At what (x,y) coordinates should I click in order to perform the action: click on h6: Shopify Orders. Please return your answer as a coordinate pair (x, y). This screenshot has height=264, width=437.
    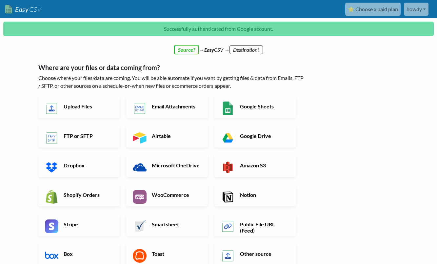
    Looking at the image, I should click on (88, 195).